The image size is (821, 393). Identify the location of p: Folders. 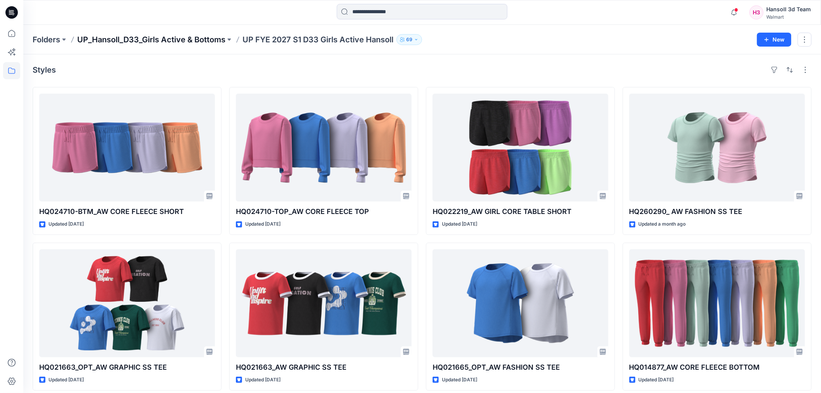
(46, 40).